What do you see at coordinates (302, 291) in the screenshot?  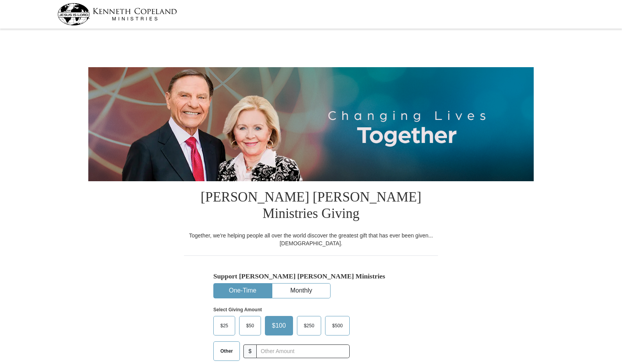 I see `button: Monthly` at bounding box center [302, 291].